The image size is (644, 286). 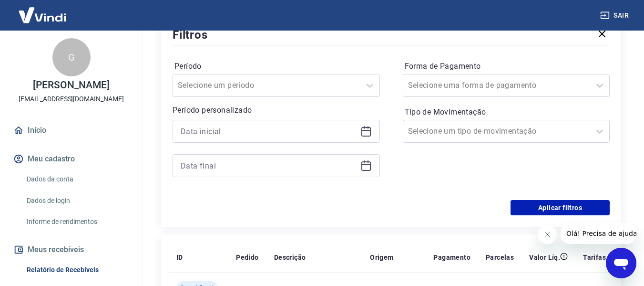 I want to click on a: Dados da conta, so click(x=77, y=179).